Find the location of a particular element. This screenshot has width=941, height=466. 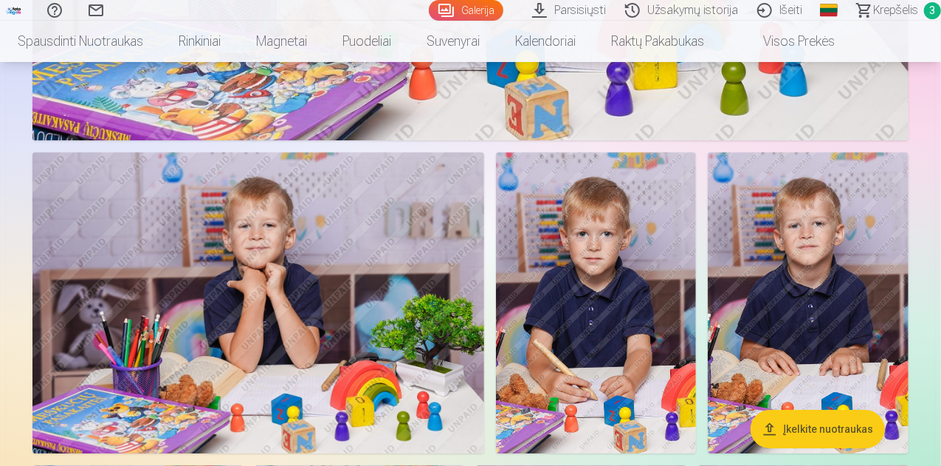

a: Kalendoriai is located at coordinates (546, 41).